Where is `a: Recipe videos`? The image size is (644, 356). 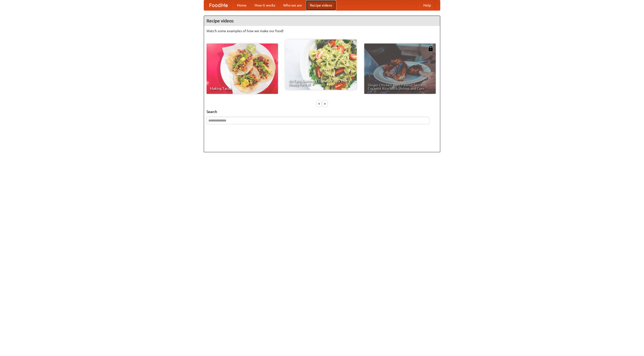 a: Recipe videos is located at coordinates (321, 6).